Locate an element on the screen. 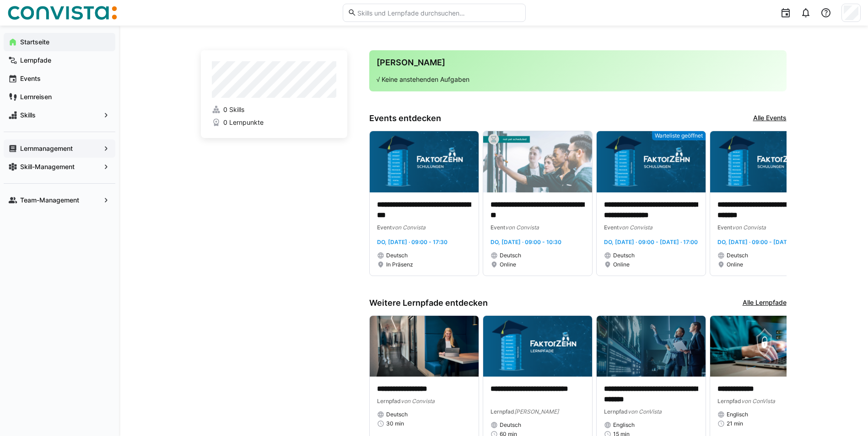 The width and height of the screenshot is (868, 436). span: 0 Skills is located at coordinates (234, 110).